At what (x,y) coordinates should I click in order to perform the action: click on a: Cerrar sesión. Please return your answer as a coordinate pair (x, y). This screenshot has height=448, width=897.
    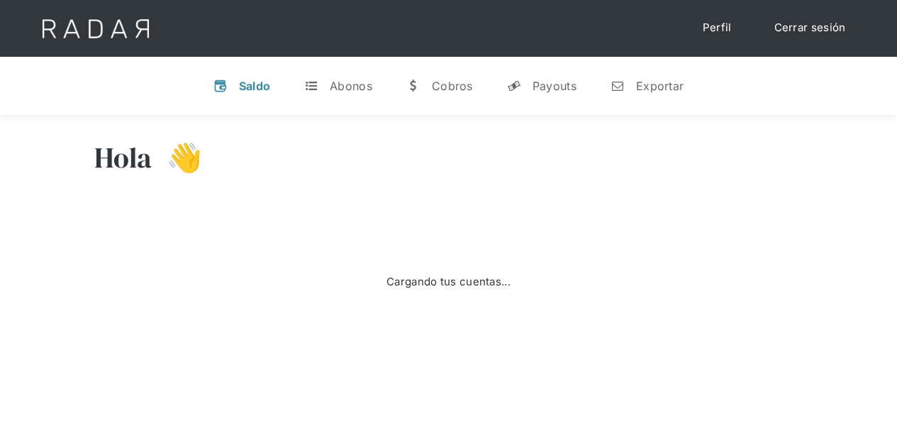
    Looking at the image, I should click on (810, 28).